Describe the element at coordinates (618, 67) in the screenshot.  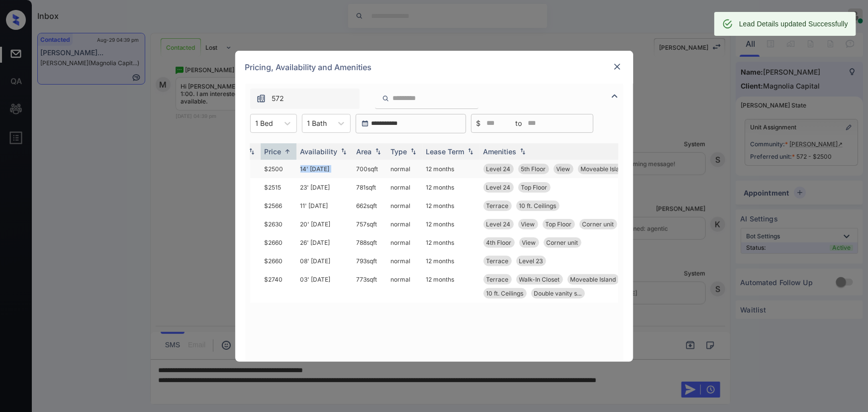
I see `img: close` at that location.